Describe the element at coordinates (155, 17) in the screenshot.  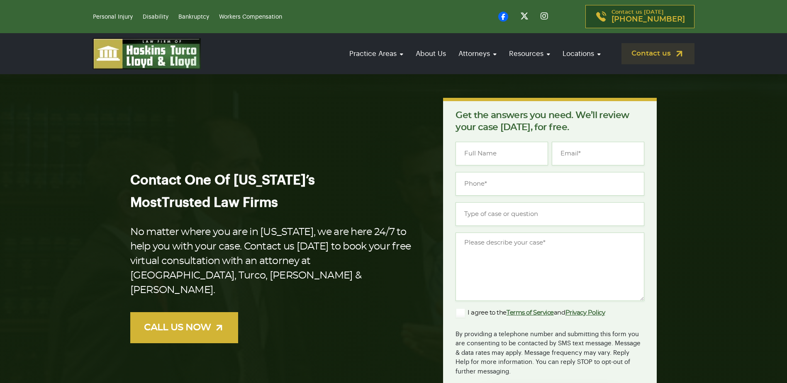
I see `a: Disability` at that location.